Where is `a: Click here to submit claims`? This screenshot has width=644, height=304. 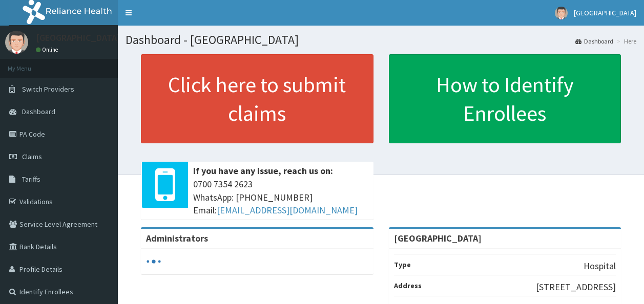 a: Click here to submit claims is located at coordinates (257, 99).